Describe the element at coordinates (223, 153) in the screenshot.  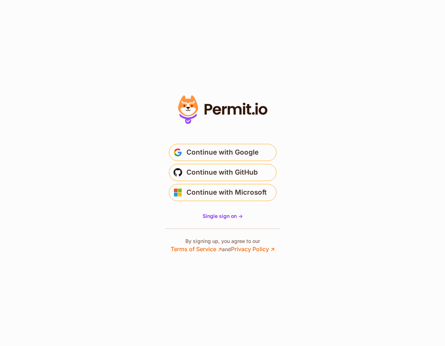
I see `button: Continue with Google` at that location.